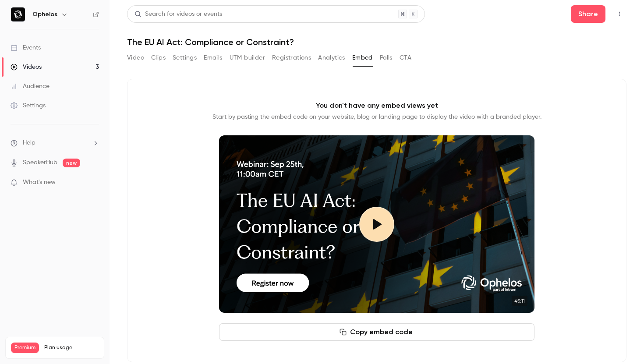 Image resolution: width=644 pixels, height=364 pixels. I want to click on button: Top Bar Actions, so click(619, 14).